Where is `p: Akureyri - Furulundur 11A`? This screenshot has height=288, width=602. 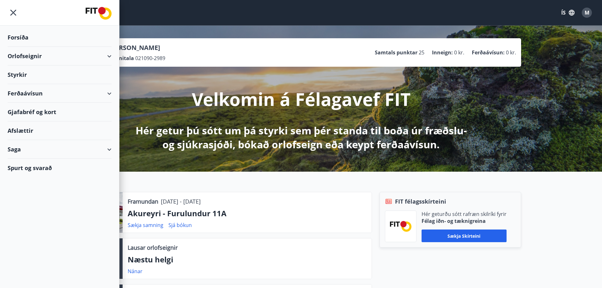
p: Akureyri - Furulundur 11A is located at coordinates (247, 213).